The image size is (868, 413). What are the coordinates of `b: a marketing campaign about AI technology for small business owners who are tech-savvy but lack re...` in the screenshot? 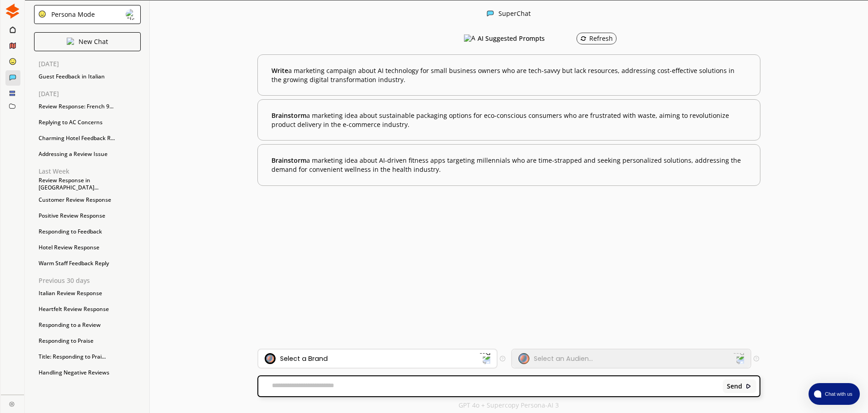 It's located at (509, 75).